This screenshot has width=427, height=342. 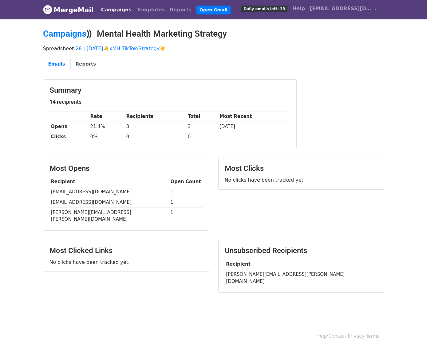 I want to click on td: 21.4%, so click(x=107, y=126).